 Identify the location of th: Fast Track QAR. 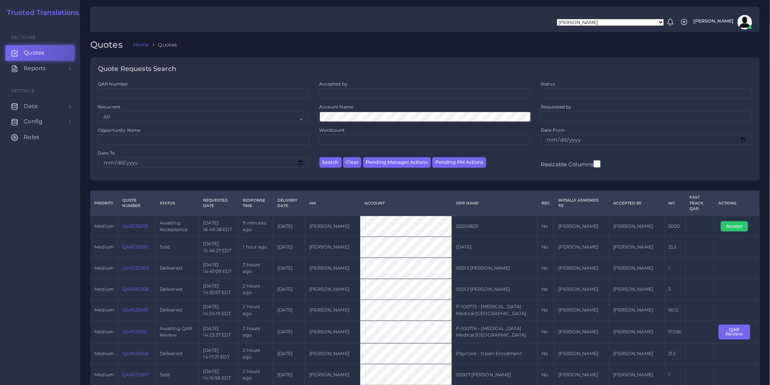
(700, 203).